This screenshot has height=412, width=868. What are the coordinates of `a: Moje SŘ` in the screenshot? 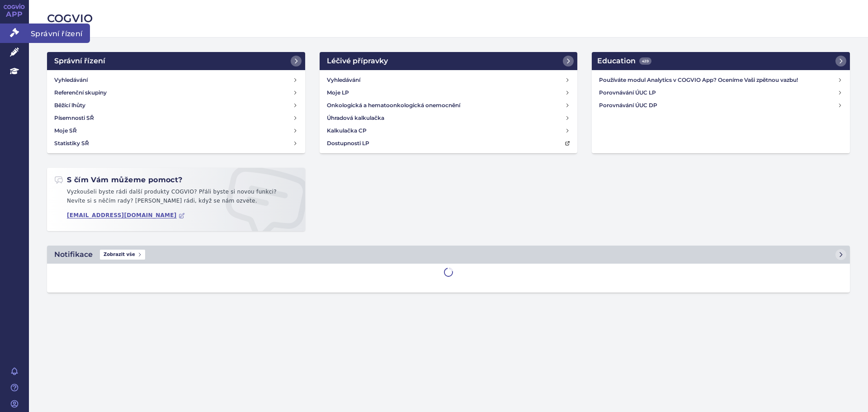 It's located at (176, 131).